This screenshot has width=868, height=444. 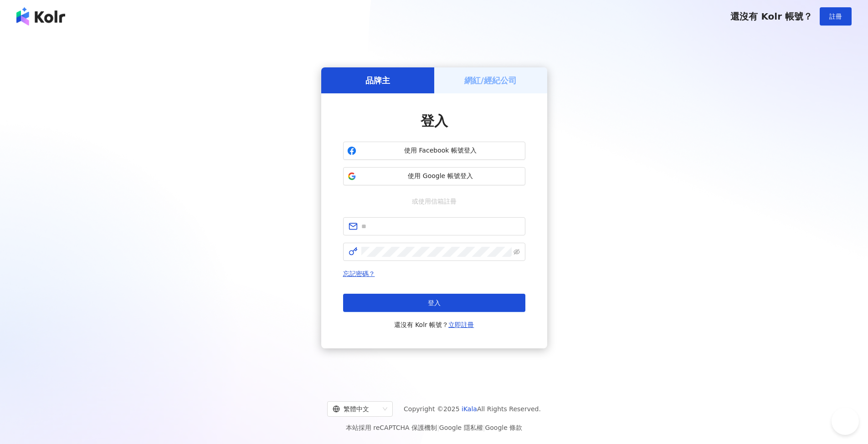 What do you see at coordinates (378, 80) in the screenshot?
I see `h5: 品牌主` at bounding box center [378, 80].